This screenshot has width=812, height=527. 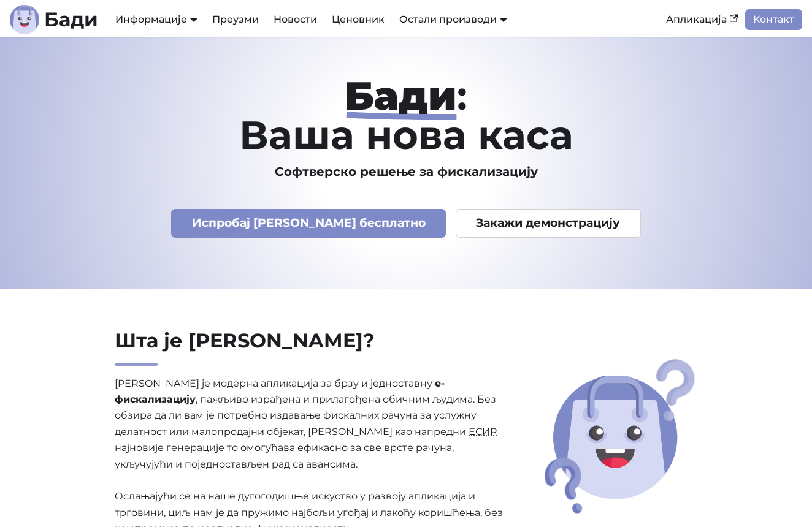 I want to click on h1: : Ваша нова каса, so click(x=406, y=115).